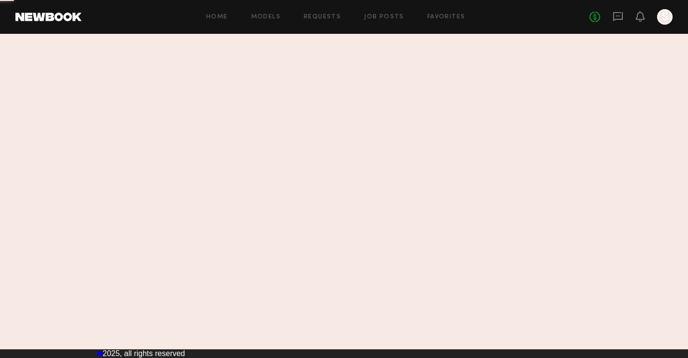  What do you see at coordinates (144, 353) in the screenshot?
I see `span: 2025, all rights reserved` at bounding box center [144, 353].